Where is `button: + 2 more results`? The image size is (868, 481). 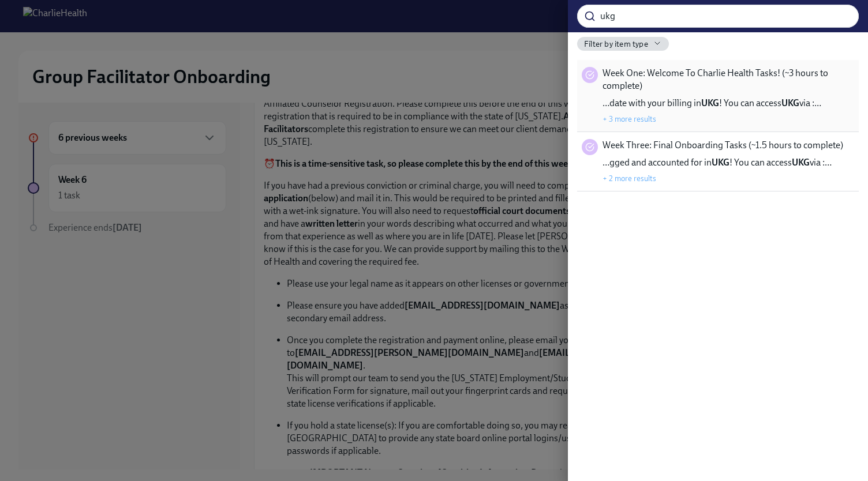 button: + 2 more results is located at coordinates (629, 179).